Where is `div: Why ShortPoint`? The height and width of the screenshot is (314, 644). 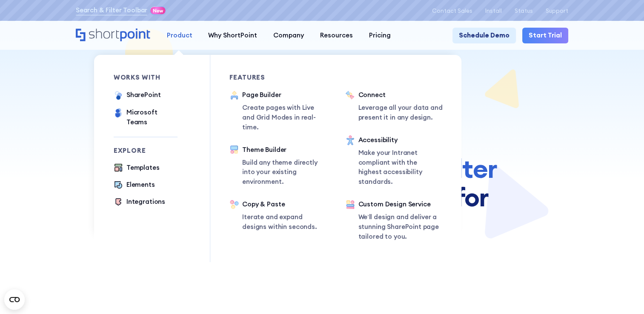 div: Why ShortPoint is located at coordinates (233, 35).